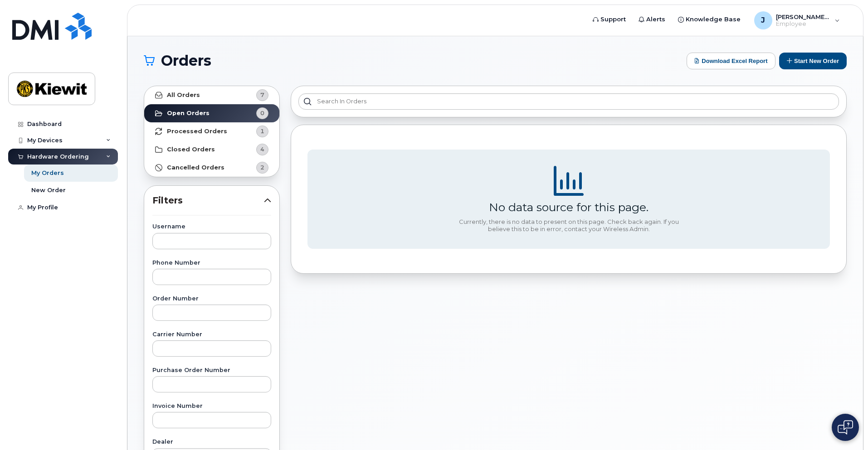  What do you see at coordinates (212, 334) in the screenshot?
I see `label: Carrier Number` at bounding box center [212, 334].